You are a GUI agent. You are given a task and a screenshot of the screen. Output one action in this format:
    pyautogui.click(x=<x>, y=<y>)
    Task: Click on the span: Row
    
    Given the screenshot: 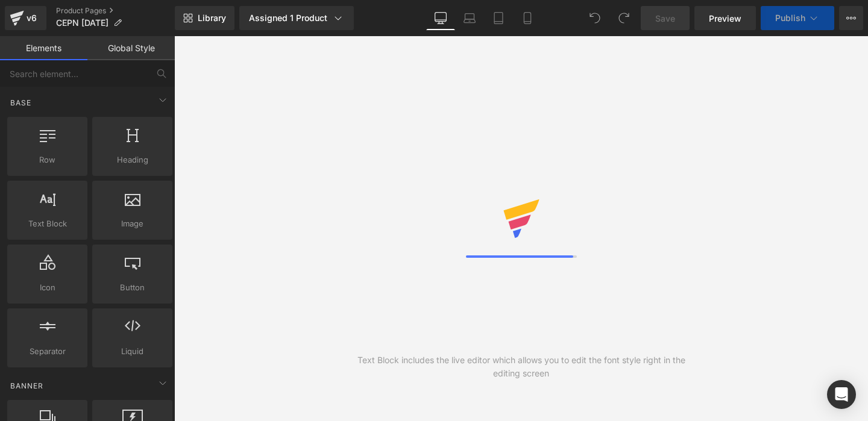 What is the action you would take?
    pyautogui.click(x=47, y=160)
    